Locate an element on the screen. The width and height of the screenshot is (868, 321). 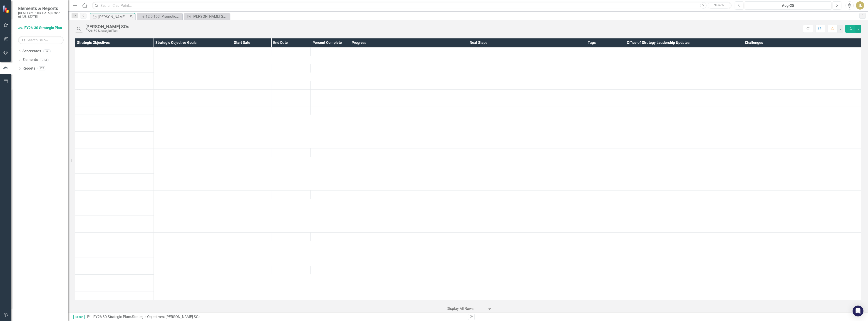
span: Elements & Reports is located at coordinates (41, 8).